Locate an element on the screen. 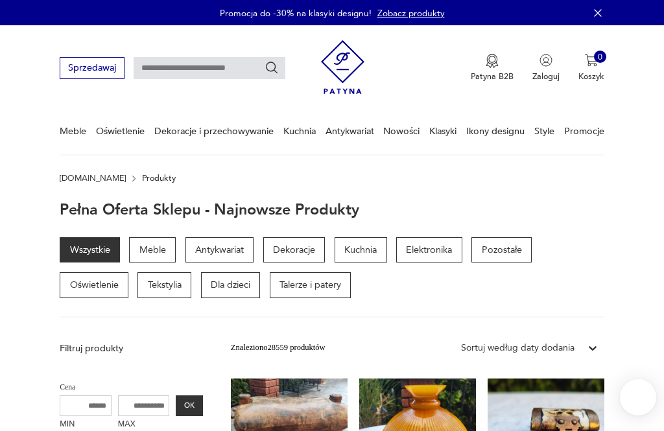  a: Dekoracje i przechowywanie is located at coordinates (214, 131).